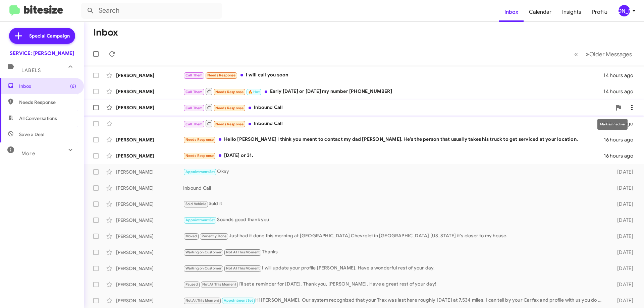 The width and height of the screenshot is (644, 308). What do you see at coordinates (395, 220) in the screenshot?
I see `div: Sounds good thank you` at bounding box center [395, 220].